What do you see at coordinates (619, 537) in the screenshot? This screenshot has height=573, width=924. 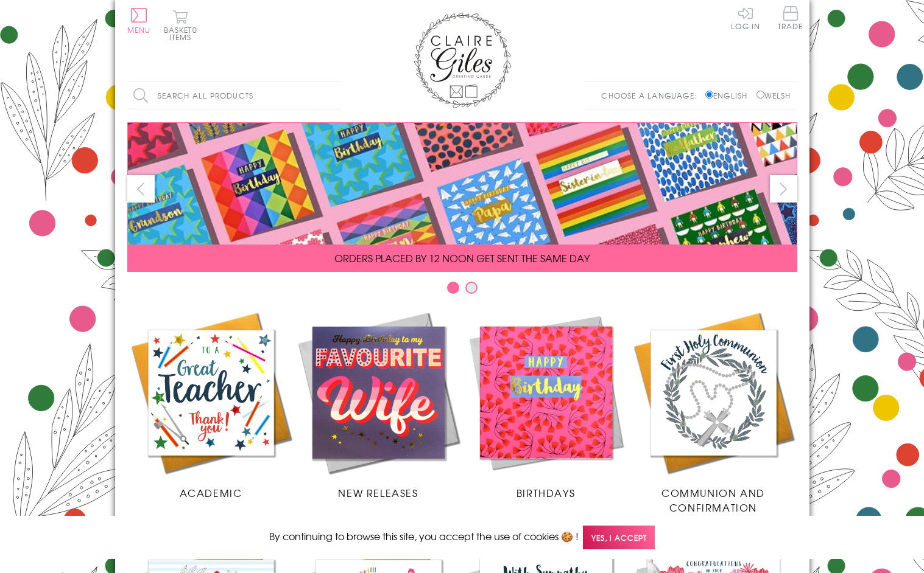 I see `span: Yes, I accept` at bounding box center [619, 537].